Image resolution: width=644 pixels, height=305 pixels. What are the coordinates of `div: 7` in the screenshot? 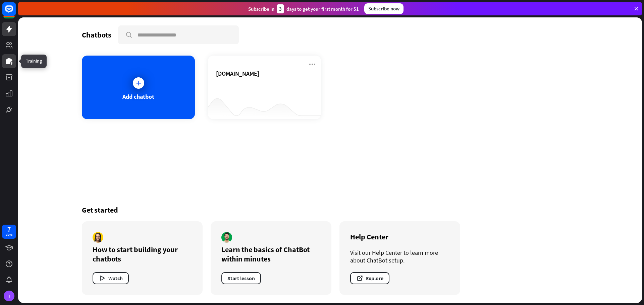 It's located at (9, 229).